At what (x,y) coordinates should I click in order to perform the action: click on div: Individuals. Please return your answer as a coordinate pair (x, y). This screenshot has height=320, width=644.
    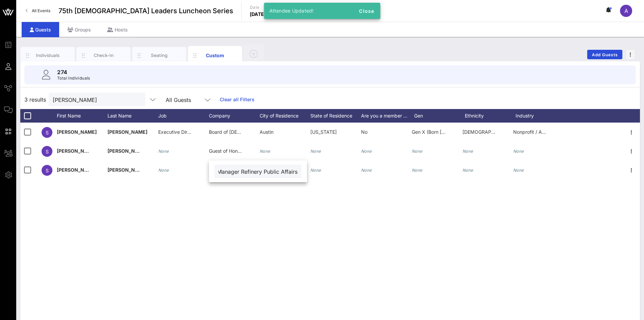
    Looking at the image, I should click on (48, 55).